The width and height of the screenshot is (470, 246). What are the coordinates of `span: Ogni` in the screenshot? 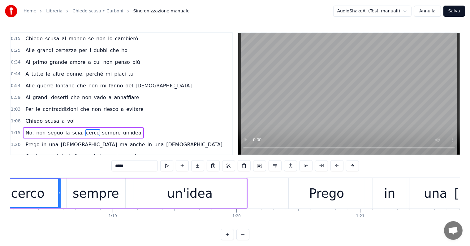 It's located at (31, 156).